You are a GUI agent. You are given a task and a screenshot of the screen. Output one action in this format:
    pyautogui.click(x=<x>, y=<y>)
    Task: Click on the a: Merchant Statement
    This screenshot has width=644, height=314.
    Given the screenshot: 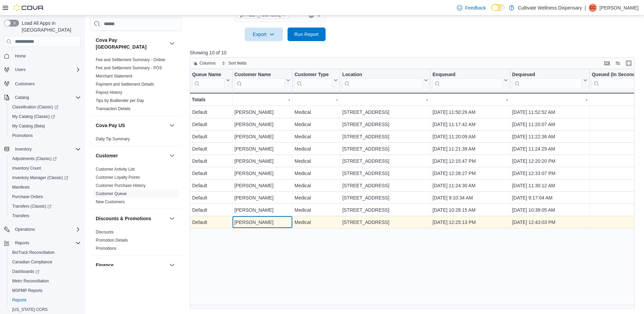 What is the action you would take?
    pyautogui.click(x=114, y=76)
    